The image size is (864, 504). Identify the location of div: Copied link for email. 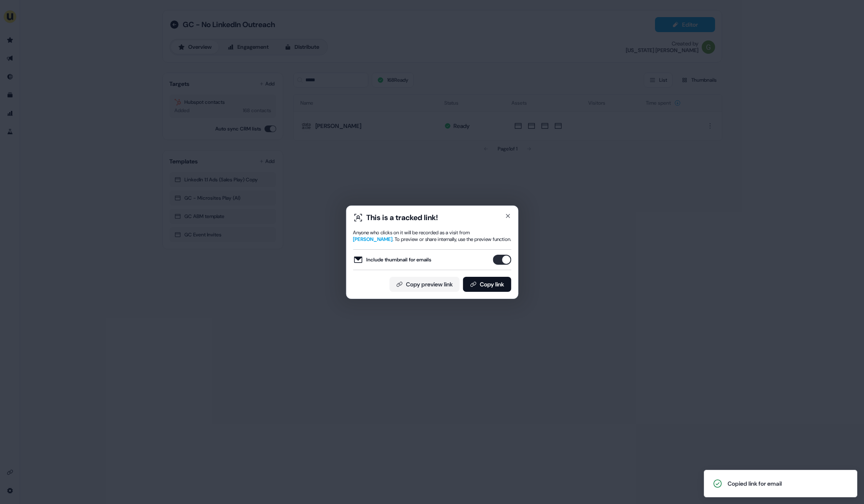
(755, 484).